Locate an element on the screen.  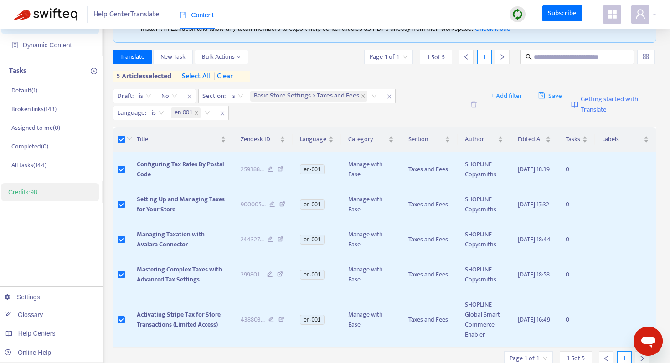
span: Mastering Complex Taxes with Advanced Tax Settings is located at coordinates (179, 274).